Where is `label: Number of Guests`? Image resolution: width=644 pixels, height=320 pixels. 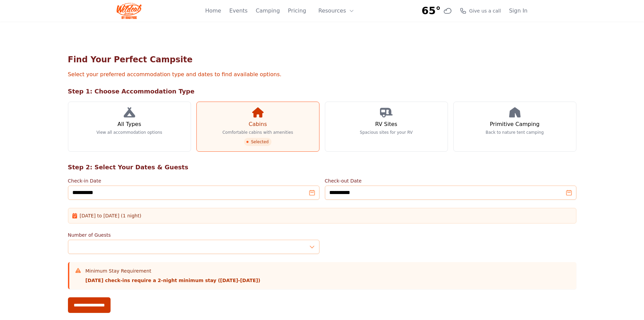 label: Number of Guests is located at coordinates (194, 235).